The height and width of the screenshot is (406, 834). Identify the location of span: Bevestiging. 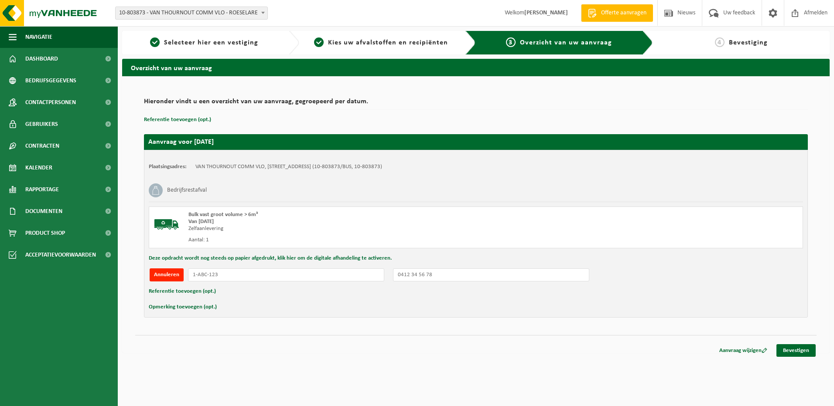
(748, 43).